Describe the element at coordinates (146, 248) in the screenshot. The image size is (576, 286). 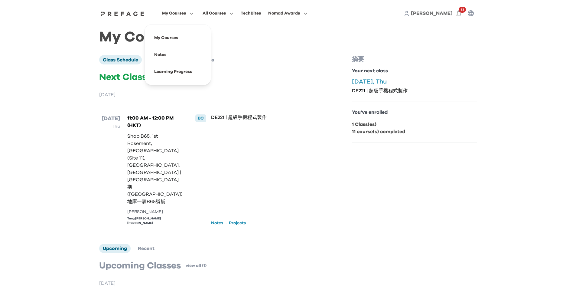
I see `span: Recent` at that location.